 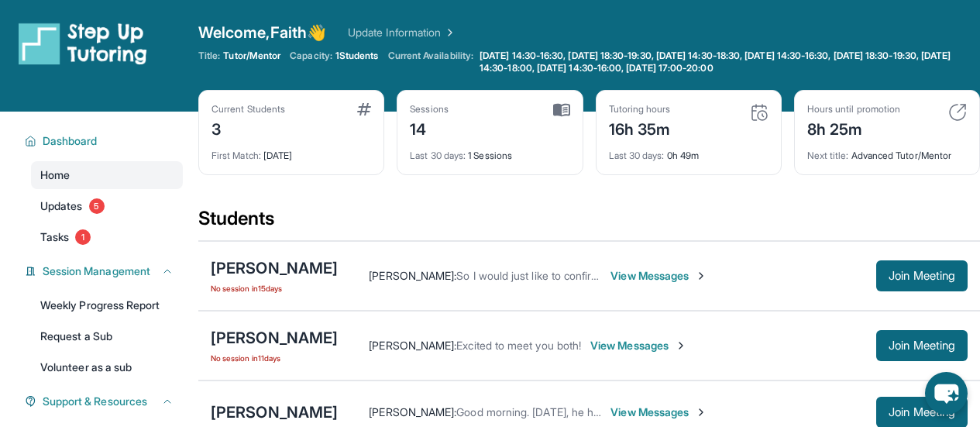 What do you see at coordinates (107, 367) in the screenshot?
I see `a: Volunteer as a sub` at bounding box center [107, 367].